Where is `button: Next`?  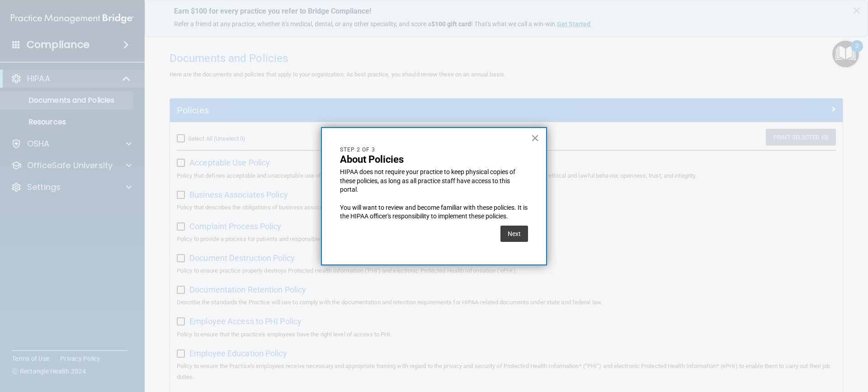
button: Next is located at coordinates (514, 234).